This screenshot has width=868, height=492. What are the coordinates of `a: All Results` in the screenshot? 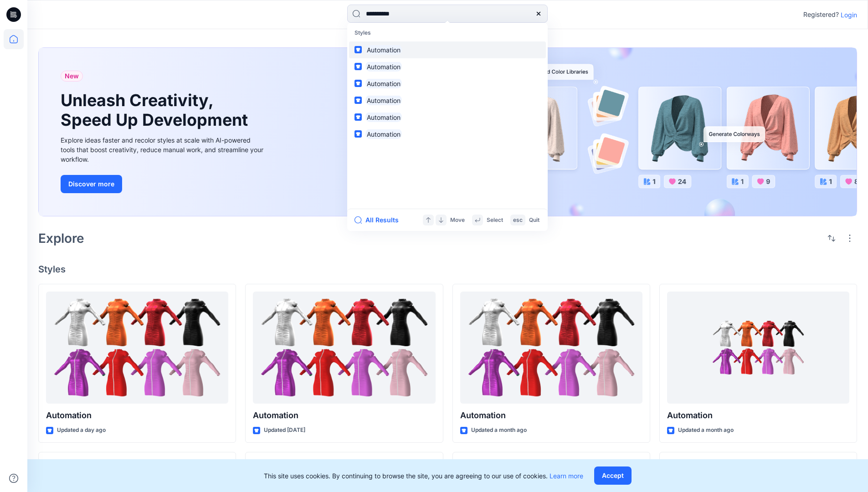 It's located at (380, 220).